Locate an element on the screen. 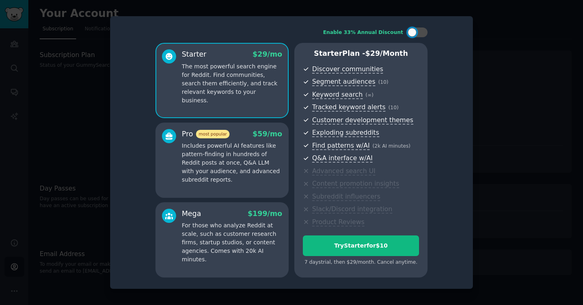 Image resolution: width=583 pixels, height=305 pixels. span: most popular is located at coordinates (213, 134).